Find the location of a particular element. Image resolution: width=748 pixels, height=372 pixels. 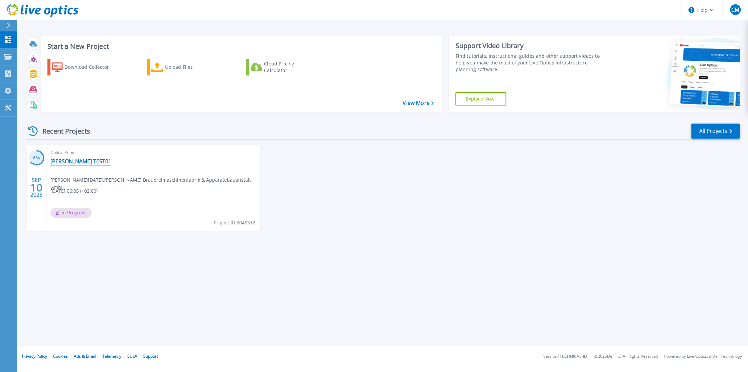

div: Cloud Pricing Calculator is located at coordinates (291, 67).